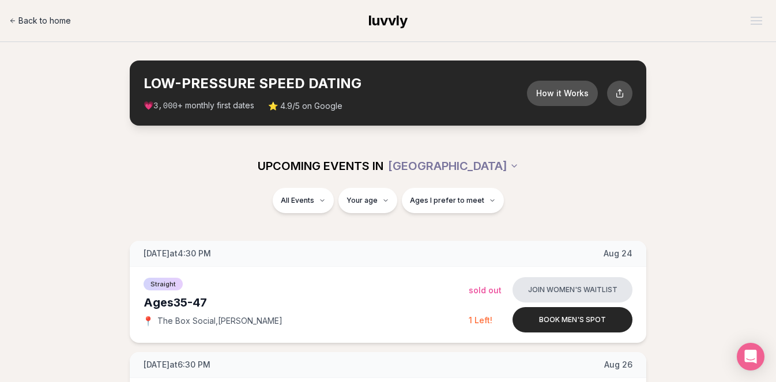 The height and width of the screenshot is (382, 776). What do you see at coordinates (750, 357) in the screenshot?
I see `div: Open Intercom Messenger` at bounding box center [750, 357].